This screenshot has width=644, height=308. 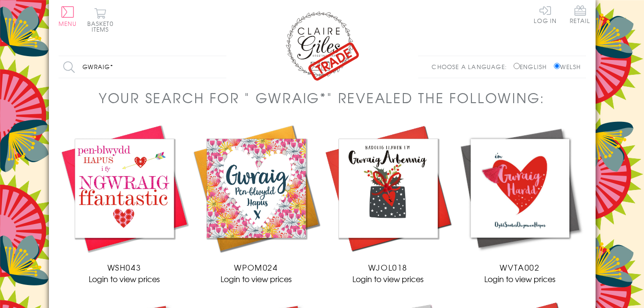 What do you see at coordinates (124, 198) in the screenshot?
I see `a: Welsh Wife Birthday Card, Penblwydd Hapus Gwraig, Heart WSH043` at bounding box center [124, 198].